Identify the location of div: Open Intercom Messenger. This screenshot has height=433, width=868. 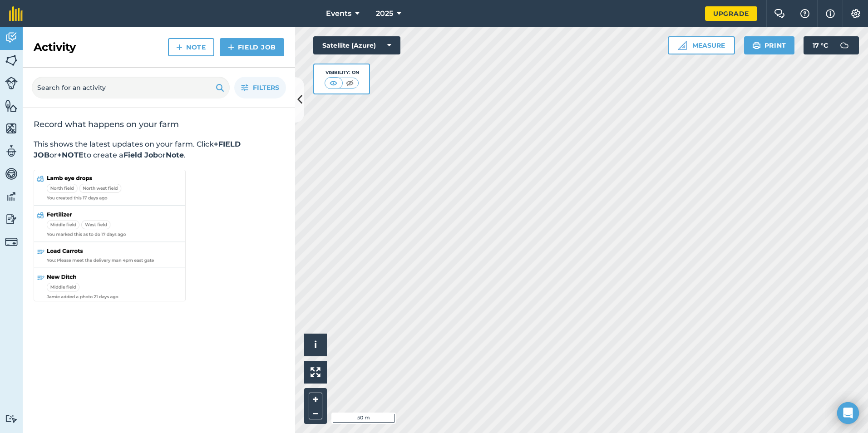
(848, 413).